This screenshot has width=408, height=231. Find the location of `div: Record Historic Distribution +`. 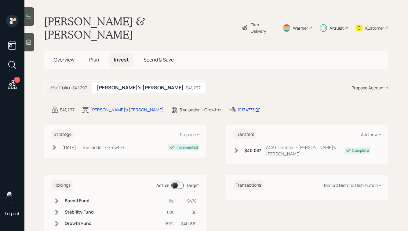

div: Record Historic Distribution + is located at coordinates (353, 185).